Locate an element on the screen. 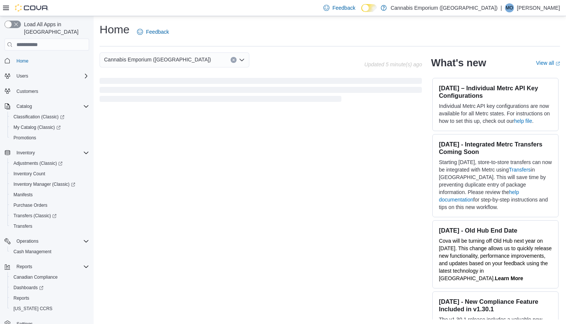 This screenshot has width=566, height=324. button: Purchase Orders is located at coordinates (50, 205).